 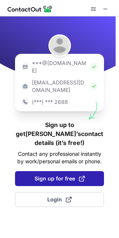 I want to click on img: https://contactout.com/extension/app/static/media/login-work-icon.638a5007170bc45168077fde17b29a1..., so click(x=25, y=86).